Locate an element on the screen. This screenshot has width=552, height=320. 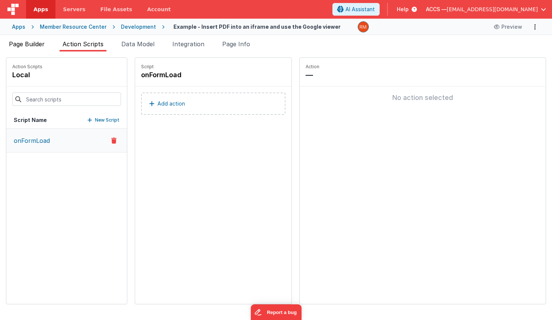
input: Search scripts is located at coordinates (67, 99).